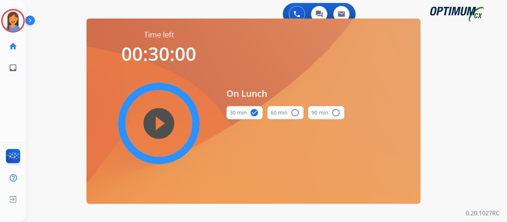 The height and width of the screenshot is (222, 507). Describe the element at coordinates (159, 54) in the screenshot. I see `span: 00:30:00` at that location.